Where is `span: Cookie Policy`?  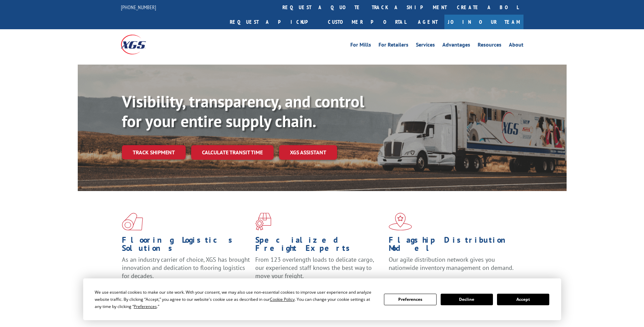 span: Cookie Policy is located at coordinates (282, 299).